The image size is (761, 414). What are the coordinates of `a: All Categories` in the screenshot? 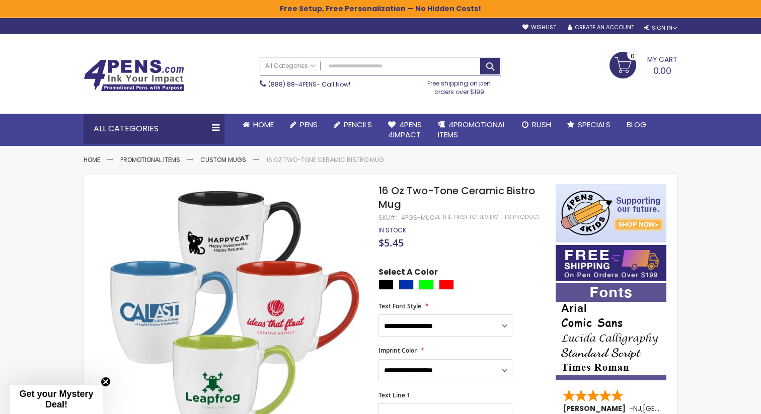 It's located at (290, 65).